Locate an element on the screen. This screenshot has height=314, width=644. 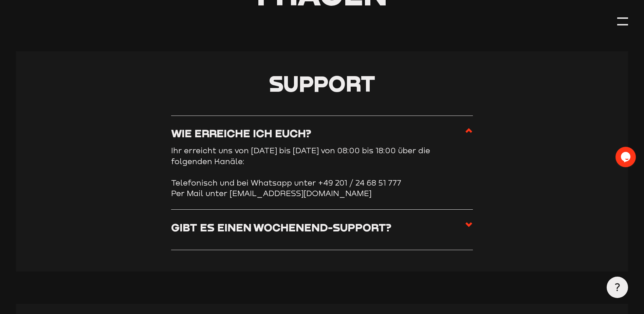
span: Support is located at coordinates (322, 83).